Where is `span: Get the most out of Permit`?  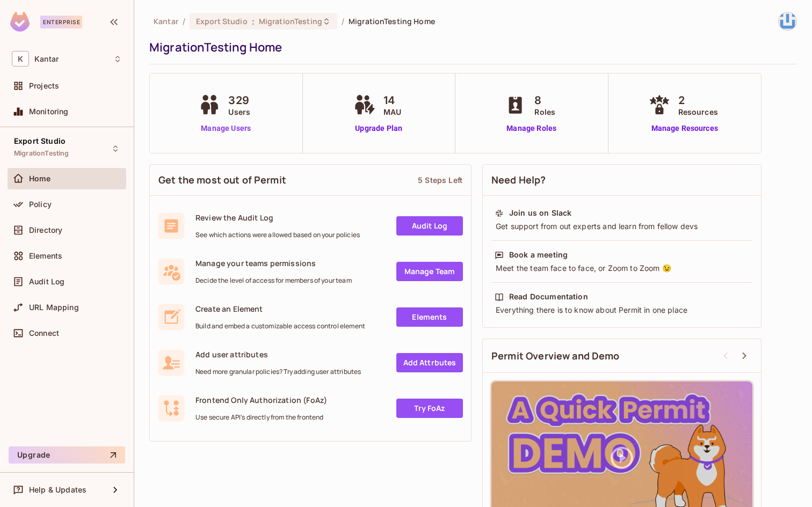 span: Get the most out of Permit is located at coordinates (223, 180).